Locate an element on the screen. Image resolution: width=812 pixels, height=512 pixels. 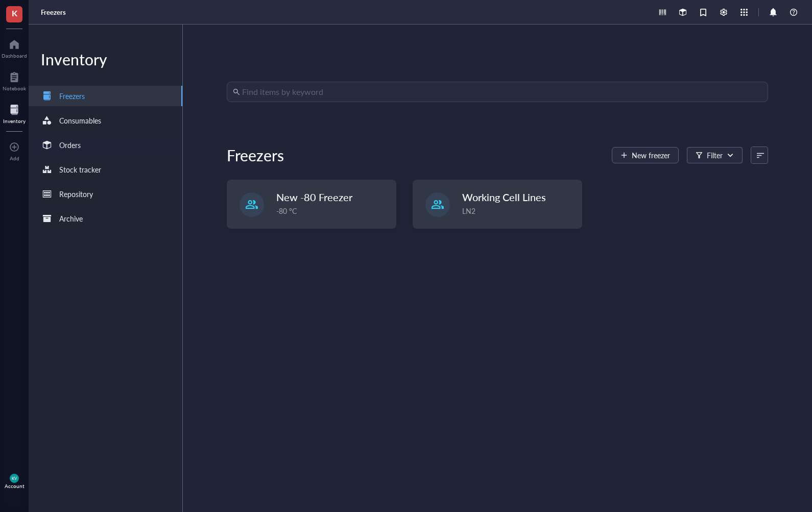
div: Add is located at coordinates (14, 158).